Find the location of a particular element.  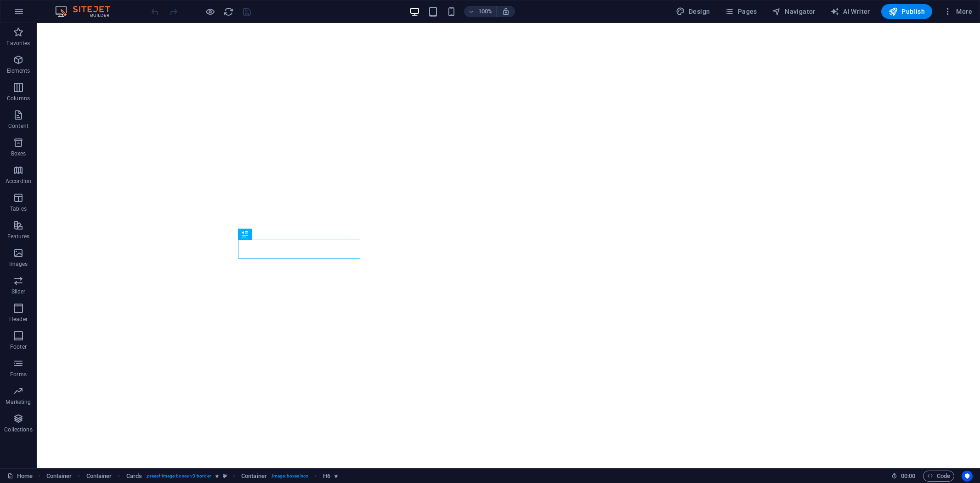

span: Design is located at coordinates (693, 12).